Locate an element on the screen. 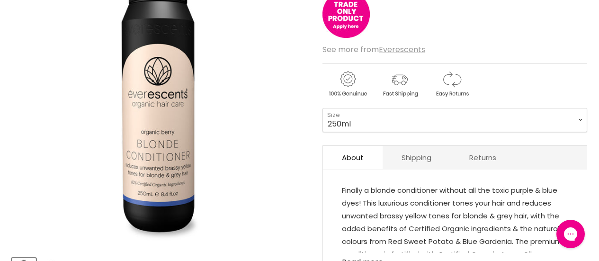  img: shipping.gif is located at coordinates (399, 84).